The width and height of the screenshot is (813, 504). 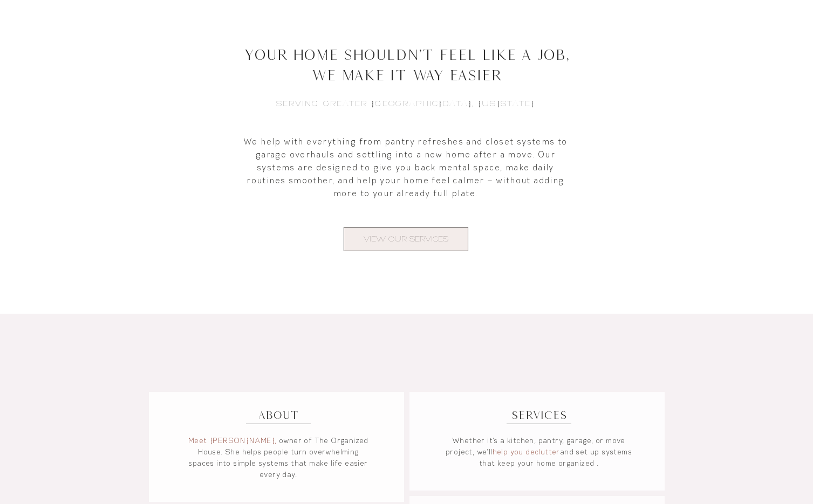 What do you see at coordinates (539, 415) in the screenshot?
I see `a: SERVICES` at bounding box center [539, 415].